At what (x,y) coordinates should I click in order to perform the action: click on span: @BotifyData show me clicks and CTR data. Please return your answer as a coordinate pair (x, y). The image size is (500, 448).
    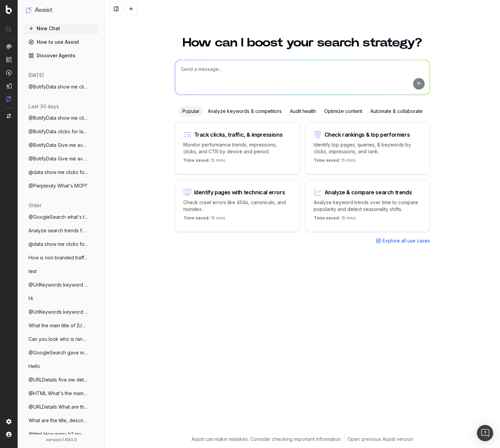
    Looking at the image, I should click on (58, 118).